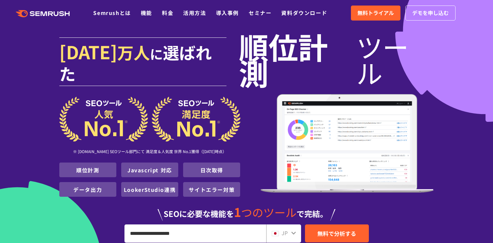  I want to click on span: 万人, so click(134, 52).